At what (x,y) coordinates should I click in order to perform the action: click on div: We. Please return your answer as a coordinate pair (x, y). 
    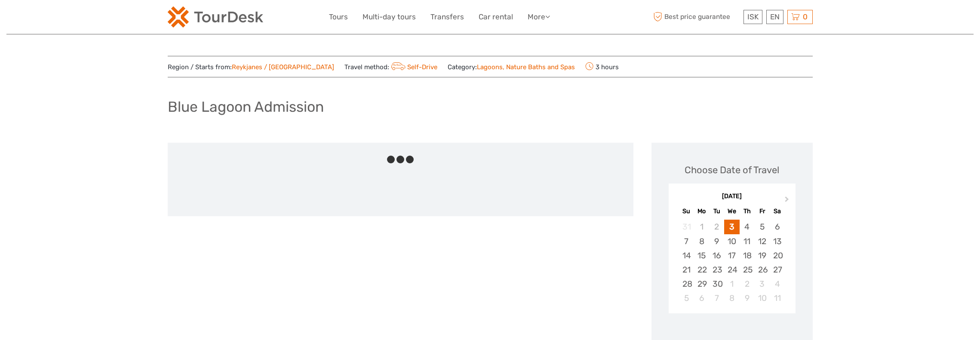
    Looking at the image, I should click on (732, 211).